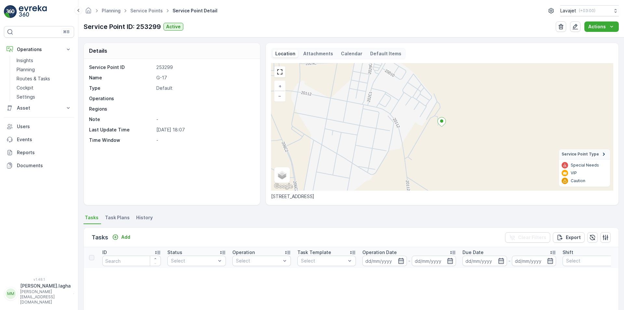 The height and width of the screenshot is (310, 624). What do you see at coordinates (44, 60) in the screenshot?
I see `a: Insights` at bounding box center [44, 60].